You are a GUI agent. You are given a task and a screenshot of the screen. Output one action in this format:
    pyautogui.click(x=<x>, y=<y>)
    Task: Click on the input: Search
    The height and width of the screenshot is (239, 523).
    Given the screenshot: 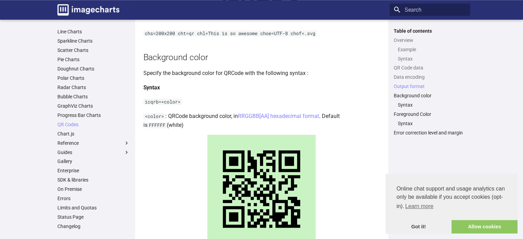 What is the action you would take?
    pyautogui.click(x=430, y=10)
    